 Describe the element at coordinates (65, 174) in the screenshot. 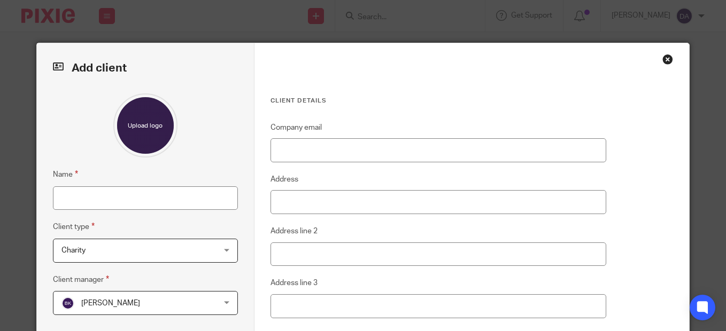

I see `label: Name` at that location.